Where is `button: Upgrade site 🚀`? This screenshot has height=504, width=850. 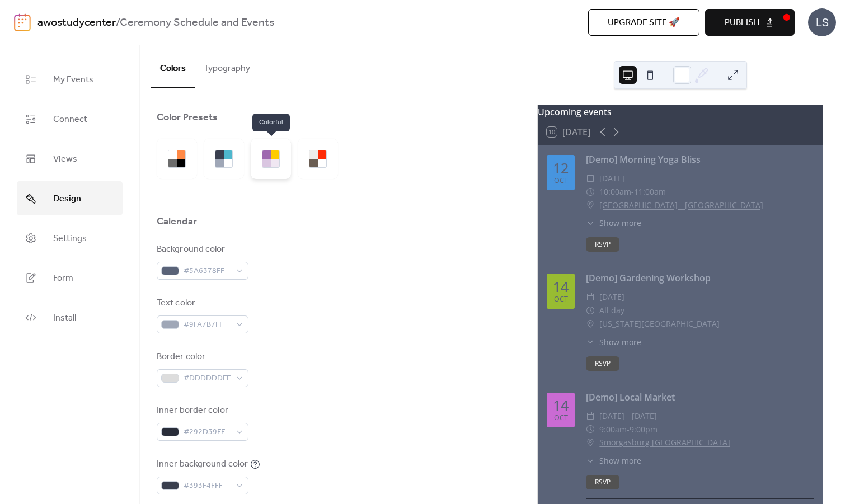
button: Upgrade site 🚀 is located at coordinates (643, 23).